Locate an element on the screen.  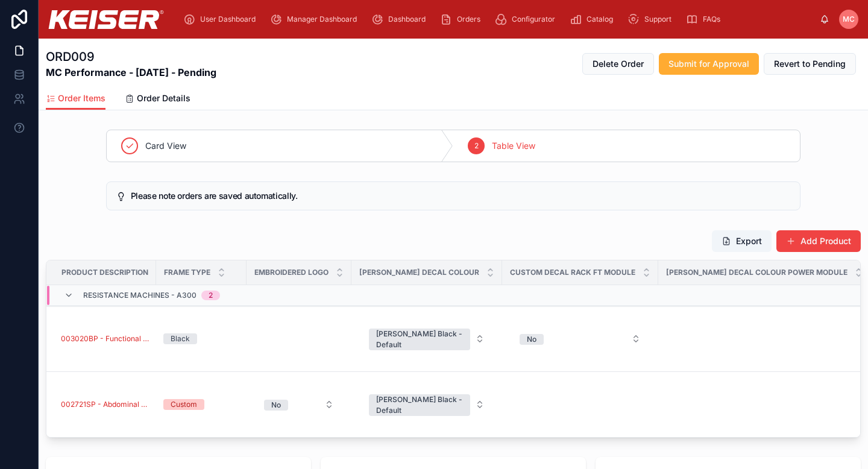
span: Dashboard is located at coordinates (407, 19).